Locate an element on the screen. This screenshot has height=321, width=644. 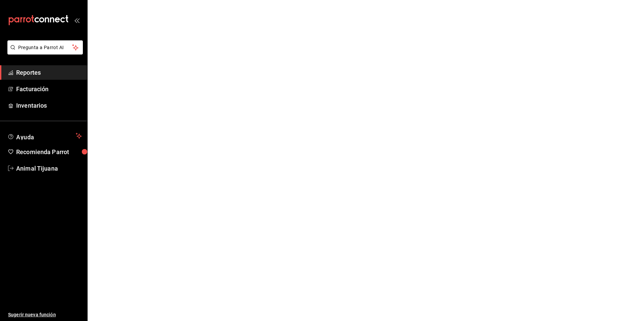
span: Recomienda Parrot is located at coordinates (49, 152).